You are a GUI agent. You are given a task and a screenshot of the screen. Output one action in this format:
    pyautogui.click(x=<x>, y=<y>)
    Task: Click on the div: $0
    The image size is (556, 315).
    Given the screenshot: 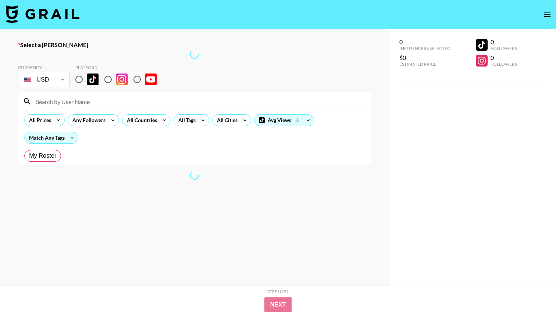 What is the action you would take?
    pyautogui.click(x=425, y=58)
    